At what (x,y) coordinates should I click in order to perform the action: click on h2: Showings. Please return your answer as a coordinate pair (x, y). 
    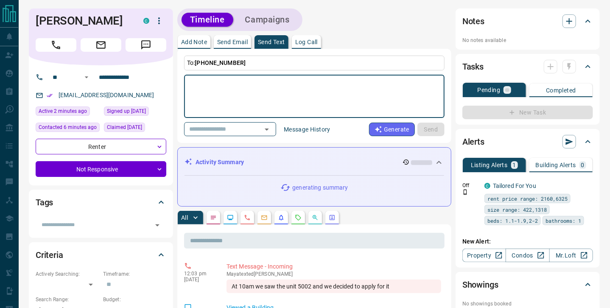
    Looking at the image, I should click on (480, 285).